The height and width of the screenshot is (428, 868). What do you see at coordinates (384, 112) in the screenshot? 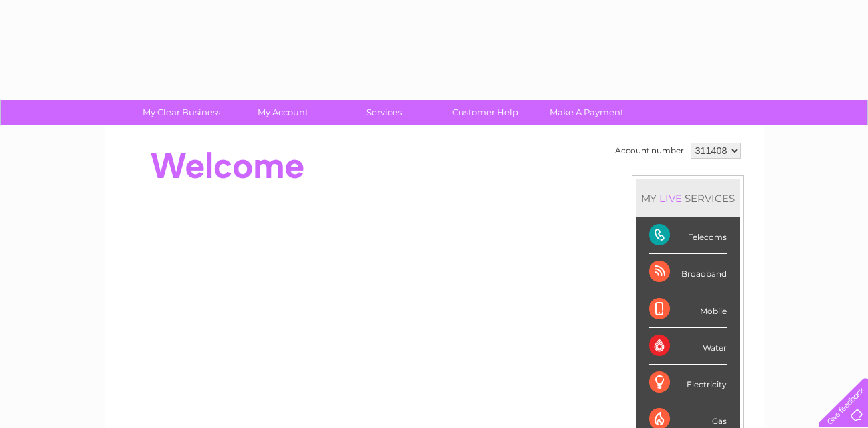
I see `a: Services` at bounding box center [384, 112].